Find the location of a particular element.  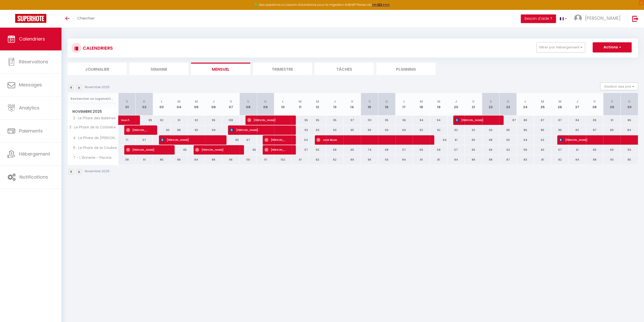

div: 110 is located at coordinates (248, 159).